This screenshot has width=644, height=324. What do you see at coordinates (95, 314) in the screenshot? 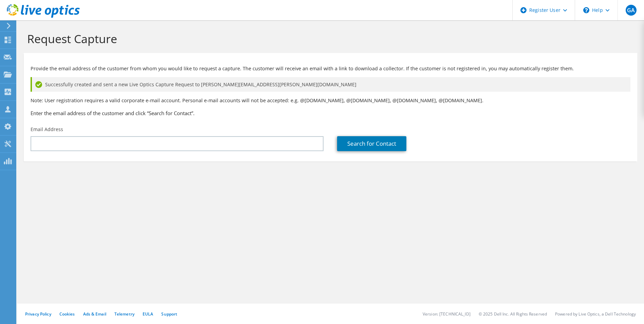
I see `a: Ads & Email` at bounding box center [95, 314].